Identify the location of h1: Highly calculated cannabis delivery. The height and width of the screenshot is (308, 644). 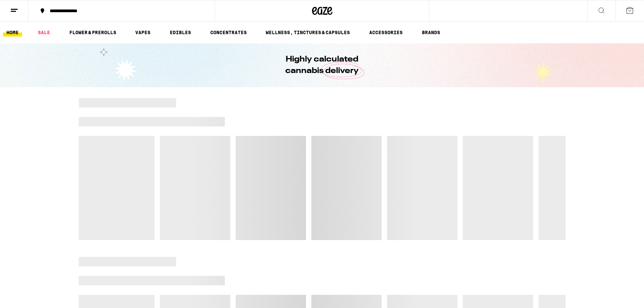
(322, 65).